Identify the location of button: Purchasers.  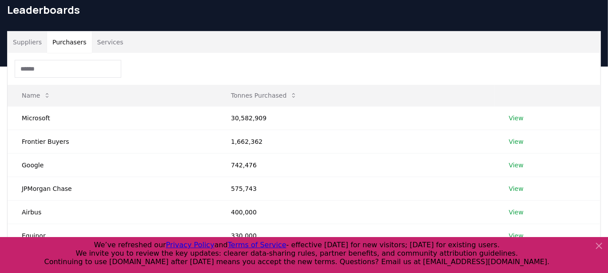
(69, 42).